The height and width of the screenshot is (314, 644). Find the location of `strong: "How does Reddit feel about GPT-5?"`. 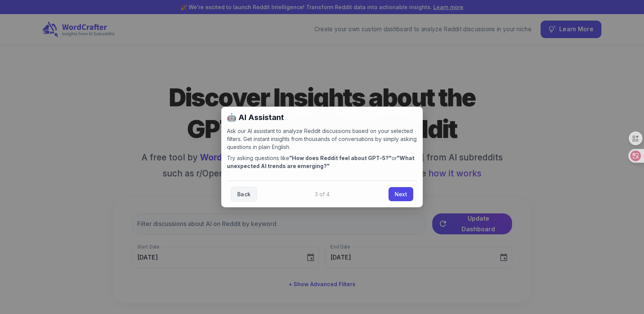

strong: "How does Reddit feel about GPT-5?" is located at coordinates (340, 157).